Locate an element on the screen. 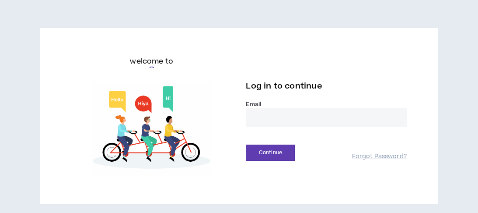 The width and height of the screenshot is (478, 213). h6: welcome to is located at coordinates (151, 61).